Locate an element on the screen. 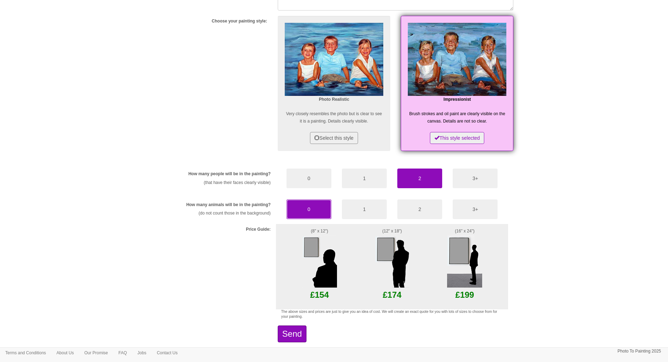 The image size is (668, 362). img: Impressionist is located at coordinates (457, 59).